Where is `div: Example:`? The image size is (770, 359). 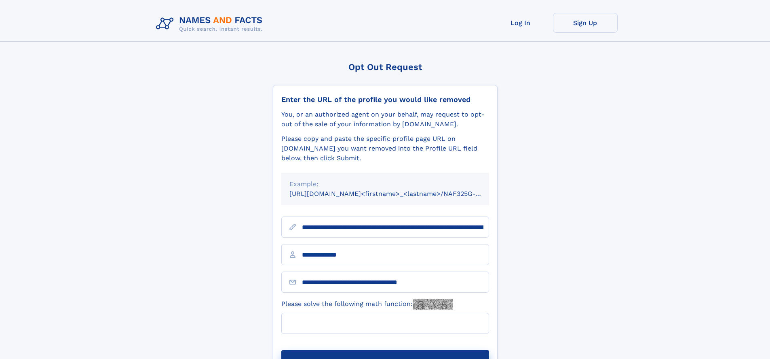 div: Example: is located at coordinates (385, 184).